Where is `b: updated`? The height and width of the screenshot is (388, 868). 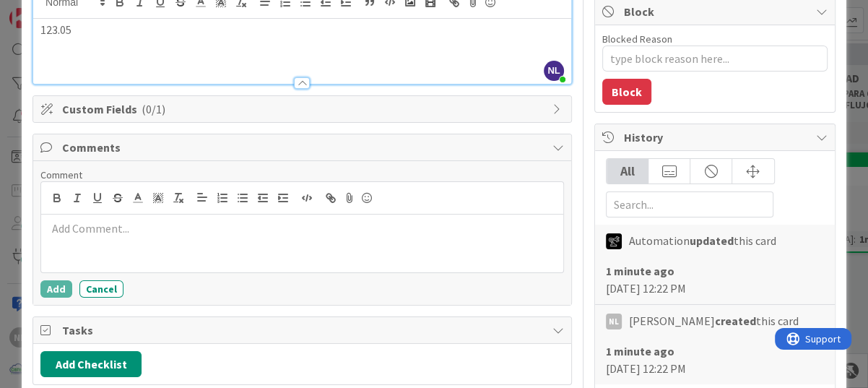
b: updated is located at coordinates (712, 240).